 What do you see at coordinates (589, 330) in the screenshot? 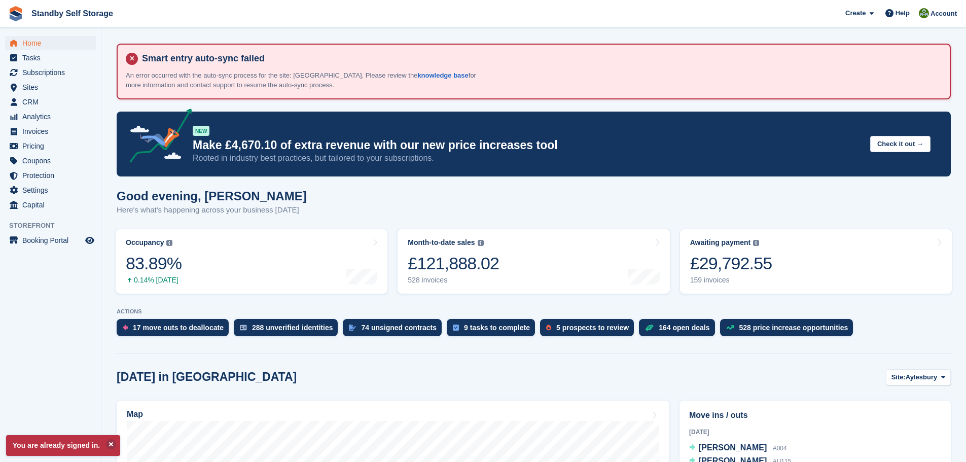
I see `a: 5 prospects to review` at bounding box center [589, 330].